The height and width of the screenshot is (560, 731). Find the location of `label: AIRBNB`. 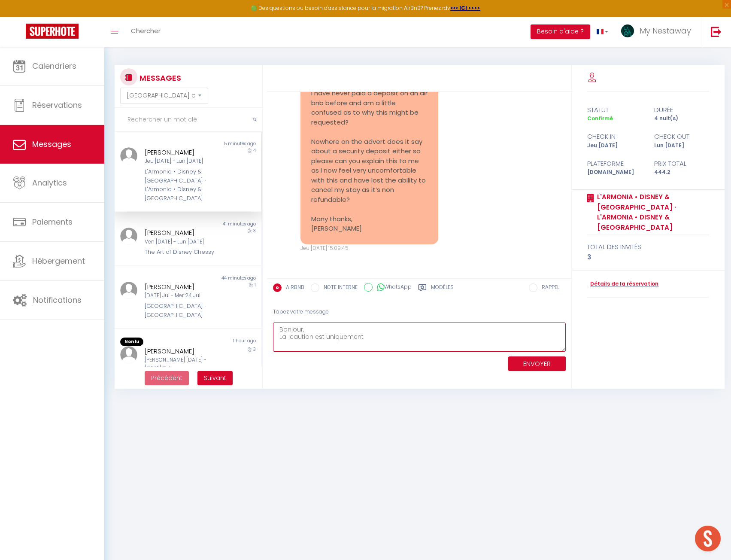

label: AIRBNB is located at coordinates (293, 288).